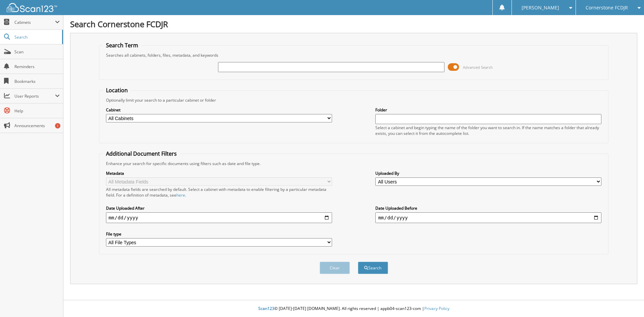 Image resolution: width=644 pixels, height=317 pixels. What do you see at coordinates (437, 308) in the screenshot?
I see `a: Privacy Policy` at bounding box center [437, 308].